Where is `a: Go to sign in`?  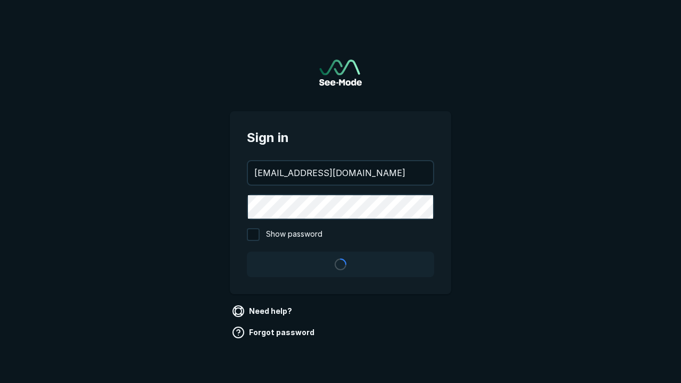
a: Go to sign in is located at coordinates (341, 72).